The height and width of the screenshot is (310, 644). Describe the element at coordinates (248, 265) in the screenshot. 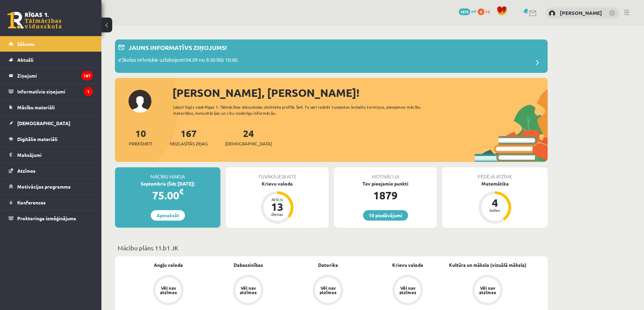

I see `a: Dabaszinības` at that location.